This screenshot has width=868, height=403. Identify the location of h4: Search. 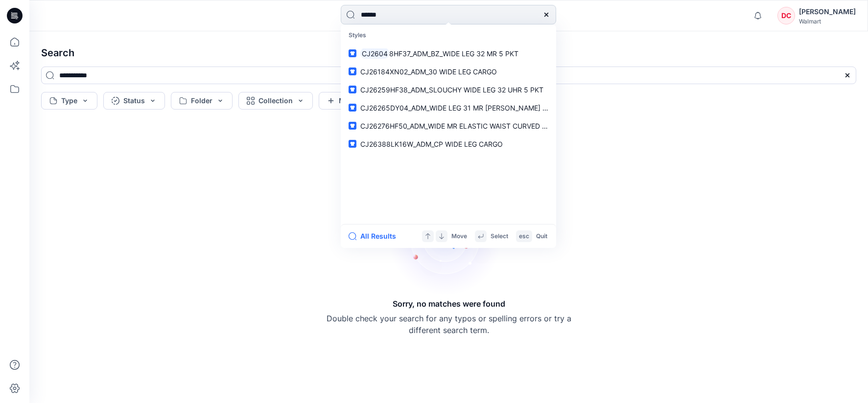
(448, 53).